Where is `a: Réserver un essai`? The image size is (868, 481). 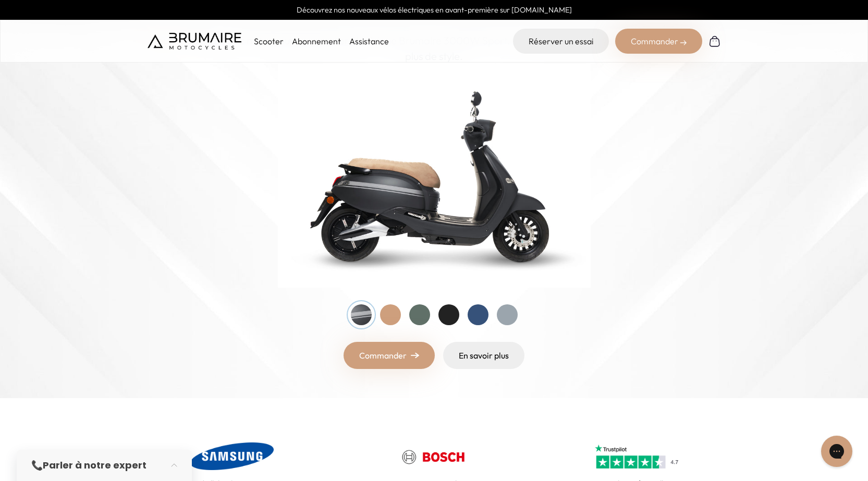
a: Réserver un essai is located at coordinates (561, 41).